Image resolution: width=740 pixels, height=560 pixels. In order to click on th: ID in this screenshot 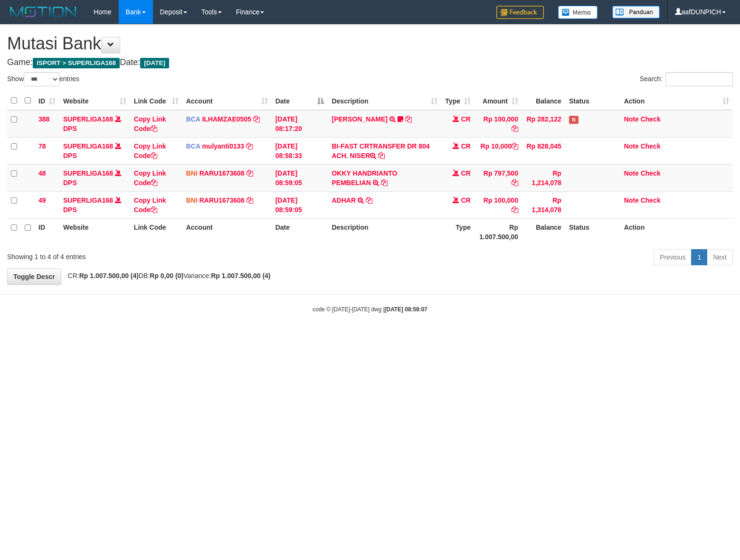, I will do `click(47, 232)`.